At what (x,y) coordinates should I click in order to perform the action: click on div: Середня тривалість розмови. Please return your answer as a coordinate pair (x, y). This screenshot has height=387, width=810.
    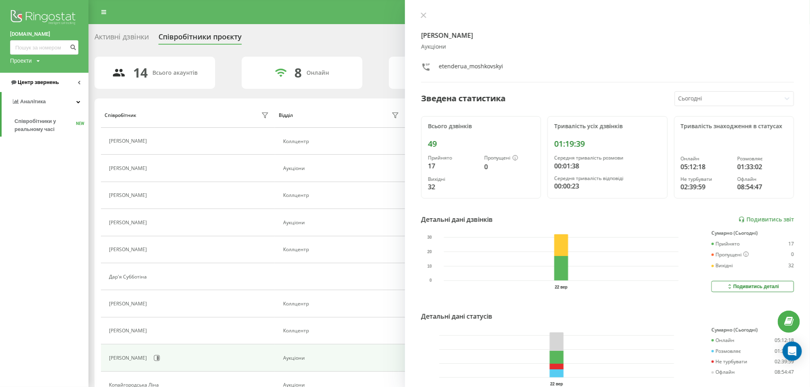
    Looking at the image, I should click on (608, 158).